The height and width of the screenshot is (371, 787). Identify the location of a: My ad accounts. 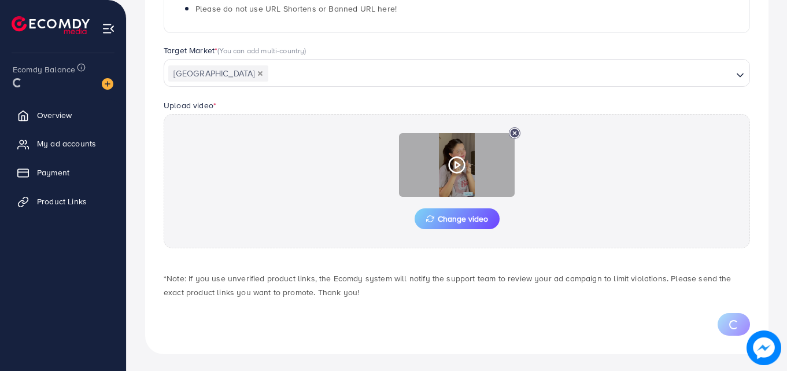
(63, 143).